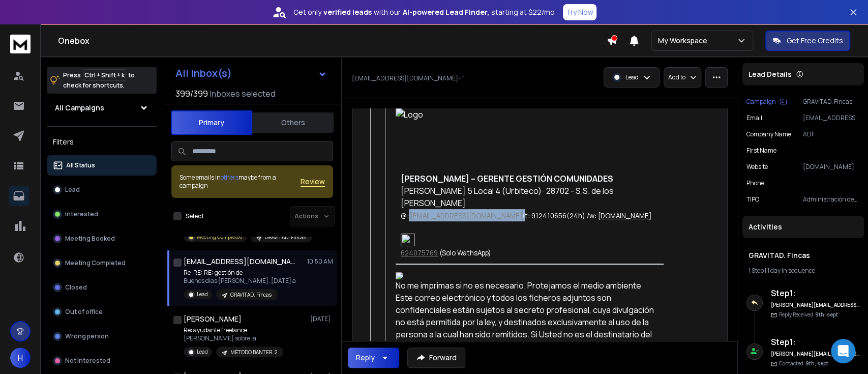  I want to click on p: Interested, so click(81, 214).